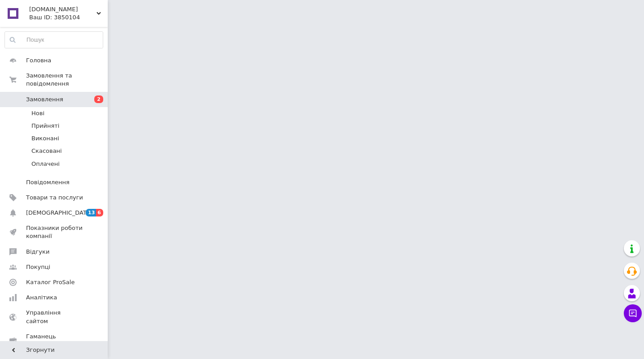  I want to click on span: Замовлення та повідомлення, so click(67, 79).